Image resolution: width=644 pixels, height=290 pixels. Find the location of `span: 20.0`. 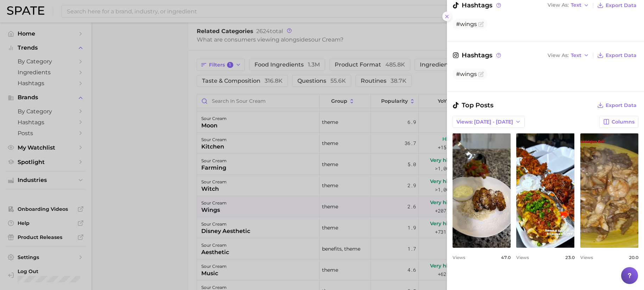

span: 20.0 is located at coordinates (633, 257).